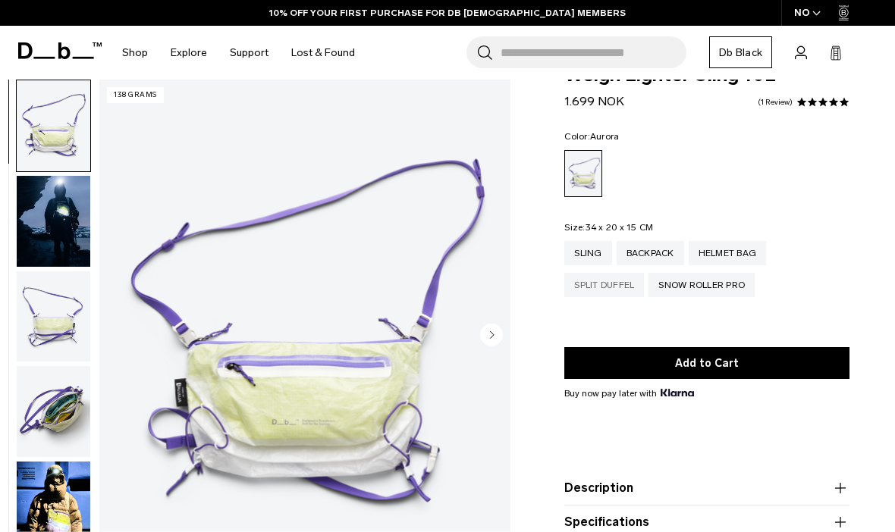 This screenshot has width=895, height=532. I want to click on span: Aurora, so click(604, 136).